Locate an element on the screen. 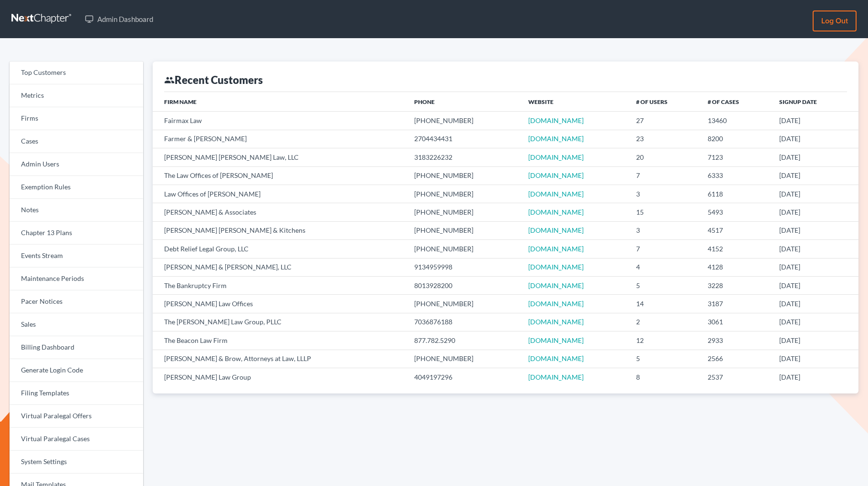  th: # of Cases is located at coordinates (736, 101).